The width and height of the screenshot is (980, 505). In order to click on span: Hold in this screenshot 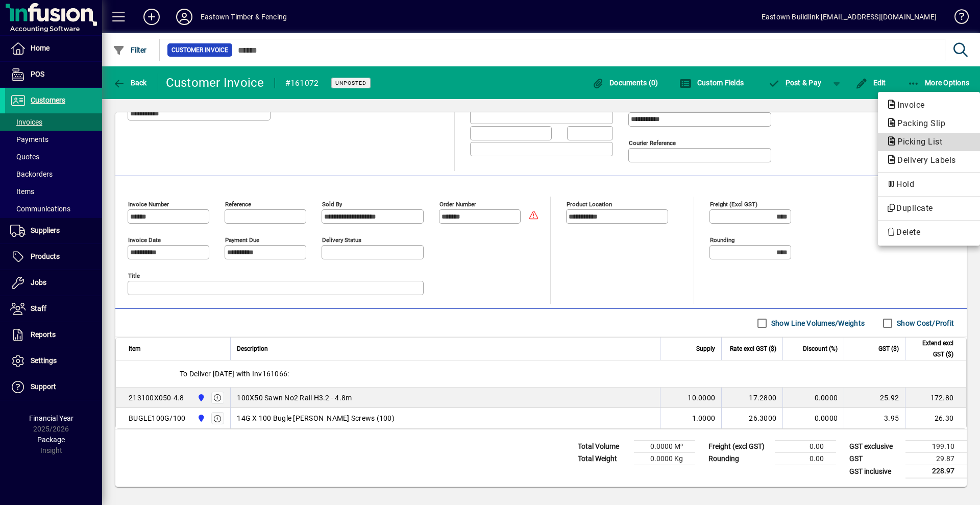, I will do `click(929, 184)`.